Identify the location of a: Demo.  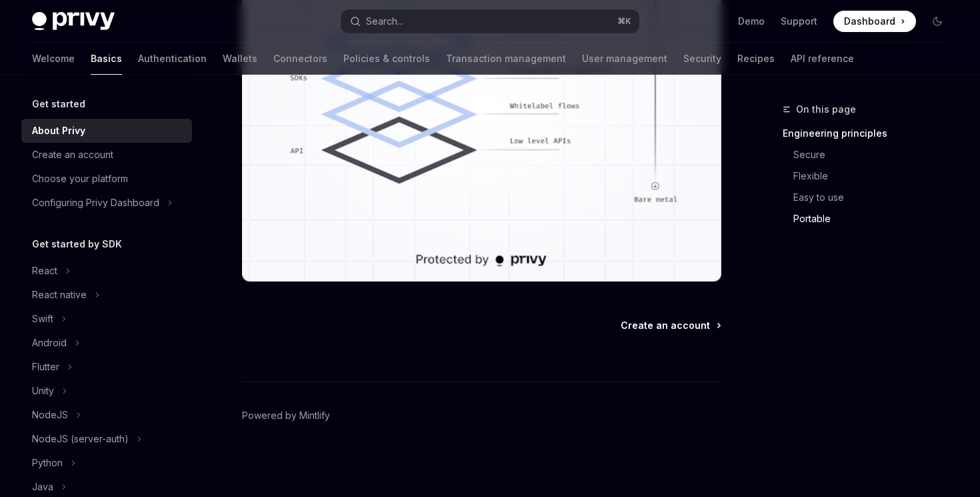
(751, 21).